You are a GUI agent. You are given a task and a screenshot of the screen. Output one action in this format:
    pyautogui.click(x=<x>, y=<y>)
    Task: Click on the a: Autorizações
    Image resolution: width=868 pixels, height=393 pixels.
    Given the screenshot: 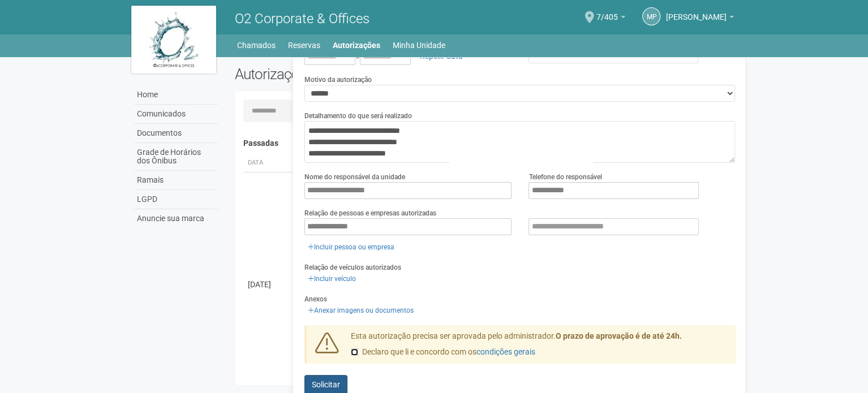 What is the action you would take?
    pyautogui.click(x=356, y=45)
    